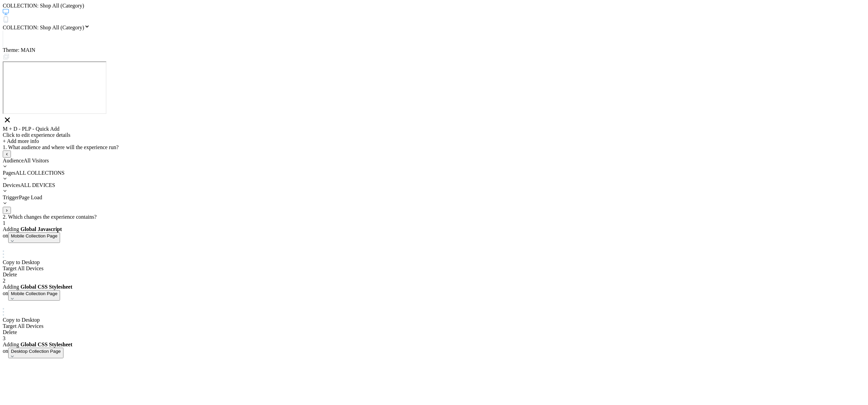 This screenshot has height=405, width=868. I want to click on span: ALL DEVICES, so click(38, 185).